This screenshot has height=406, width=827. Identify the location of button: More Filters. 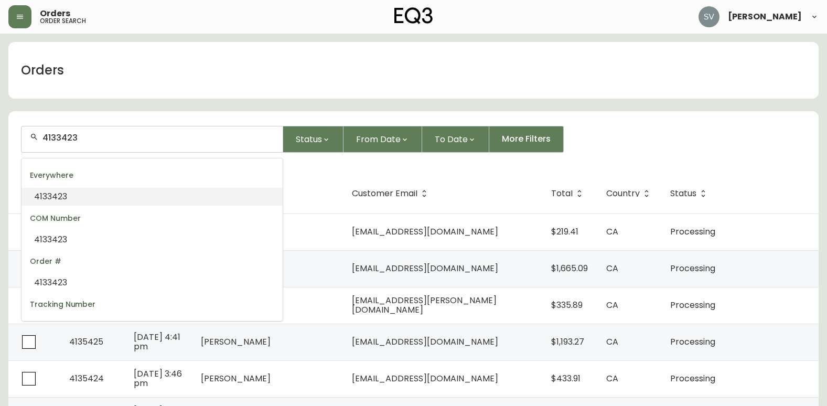
(526, 139).